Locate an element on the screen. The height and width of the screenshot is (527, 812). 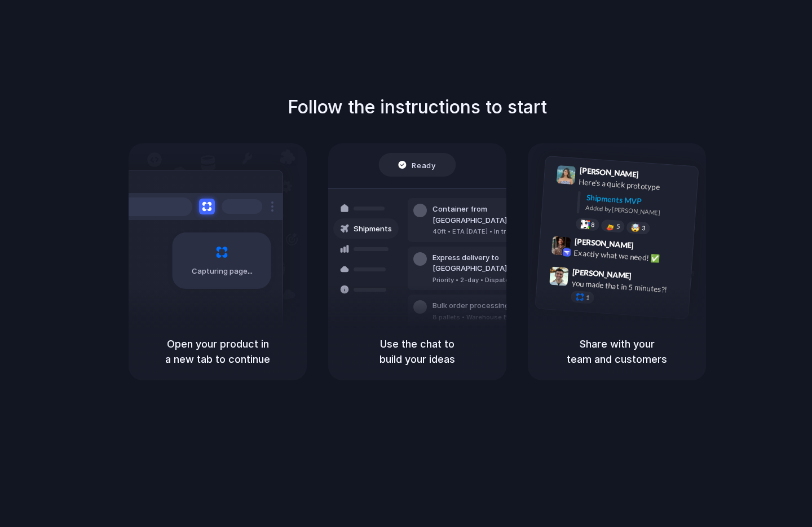
h5: Share with your team and customers is located at coordinates (617, 352).